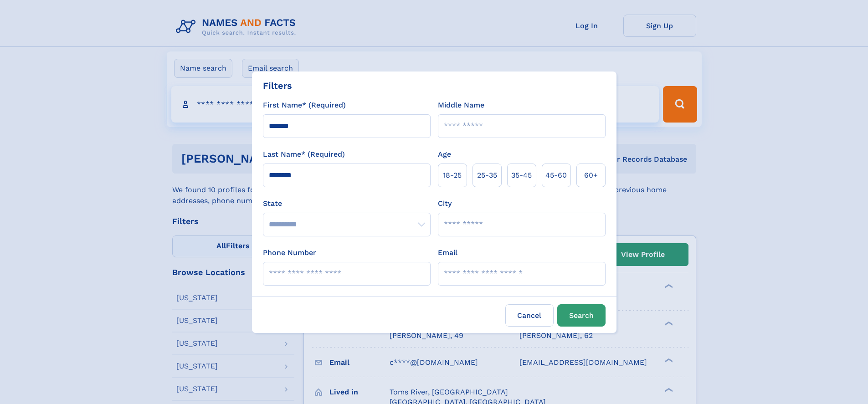  Describe the element at coordinates (445, 204) in the screenshot. I see `label: City` at that location.